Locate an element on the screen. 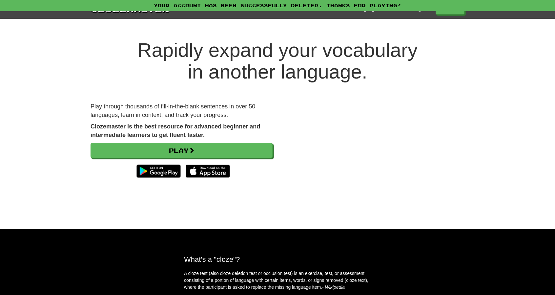  img: Get it on Google Play is located at coordinates (158, 171).